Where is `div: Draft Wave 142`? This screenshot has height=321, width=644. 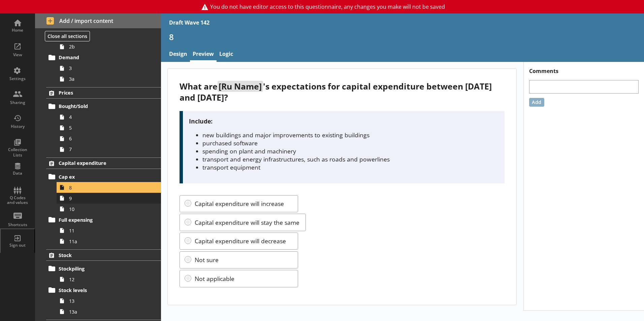 div: Draft Wave 142 is located at coordinates (189, 23).